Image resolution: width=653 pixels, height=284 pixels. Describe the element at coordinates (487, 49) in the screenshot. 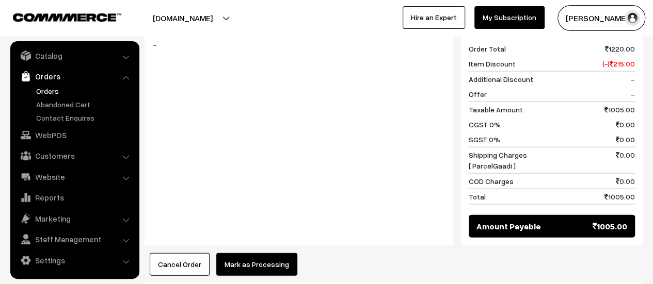

I see `span: Order Total` at that location.